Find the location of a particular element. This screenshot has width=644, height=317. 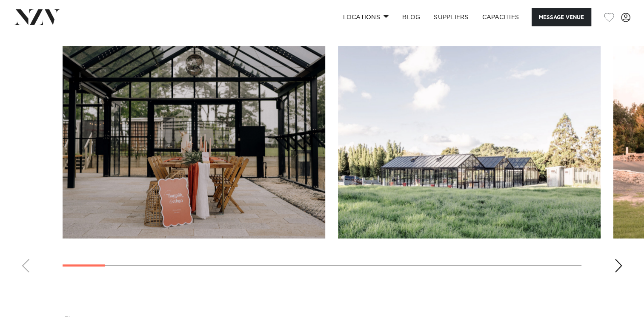

a: Capacities is located at coordinates (501, 17).